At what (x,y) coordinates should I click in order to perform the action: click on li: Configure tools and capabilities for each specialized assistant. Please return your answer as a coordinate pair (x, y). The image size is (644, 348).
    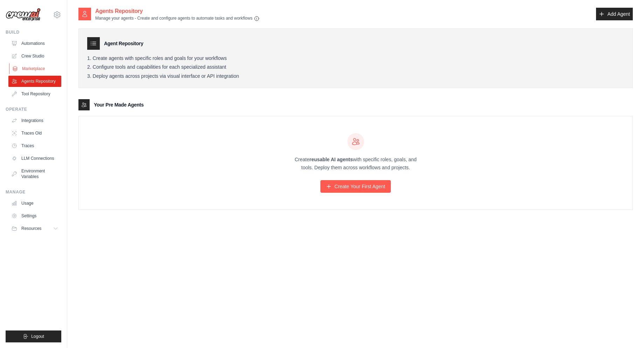
    Looking at the image, I should click on (355, 68).